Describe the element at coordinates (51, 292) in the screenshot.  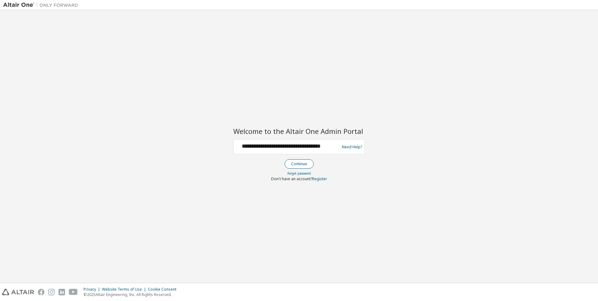
I see `img: instagram.svg` at that location.